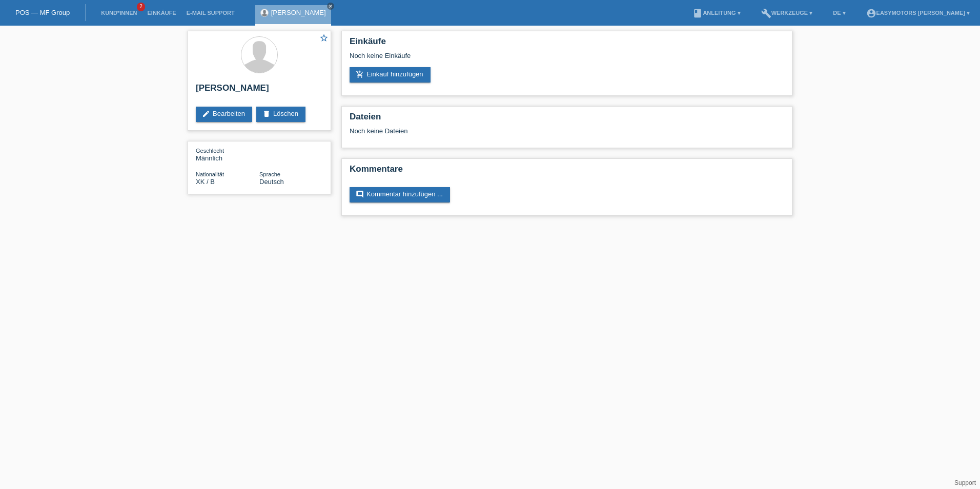 The width and height of the screenshot is (980, 489). What do you see at coordinates (360, 74) in the screenshot?
I see `i: add_shopping_cart` at bounding box center [360, 74].